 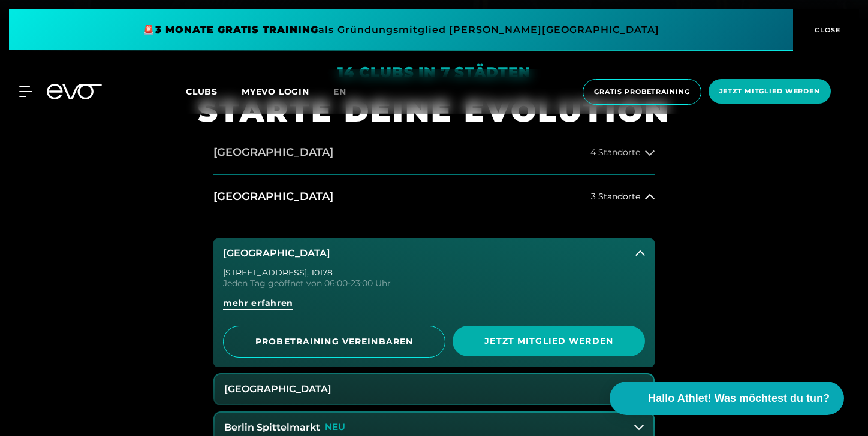 I want to click on h3: Berlin Spittelmarkt, so click(x=272, y=428).